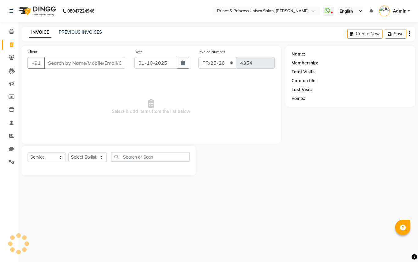 This screenshot has height=262, width=418. What do you see at coordinates (36, 11) in the screenshot?
I see `img: logo` at bounding box center [36, 11].